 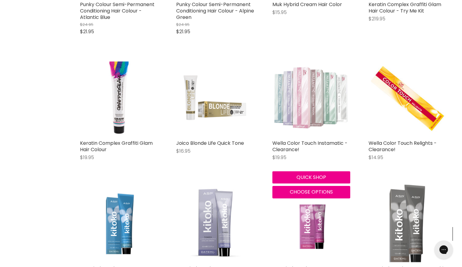 What do you see at coordinates (215, 11) in the screenshot?
I see `a: Punky Colour Semi-Permanent Conditioning Hair Colour - Alpine Green` at bounding box center [215, 11].